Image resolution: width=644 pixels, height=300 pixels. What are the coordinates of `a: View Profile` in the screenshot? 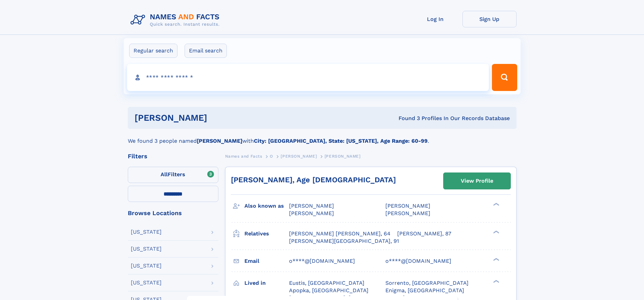 It's located at (477, 181).